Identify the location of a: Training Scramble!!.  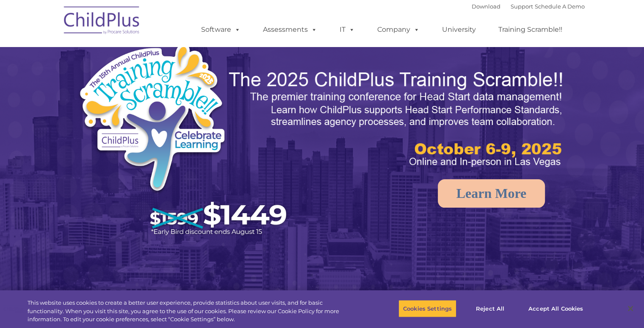
(530, 30).